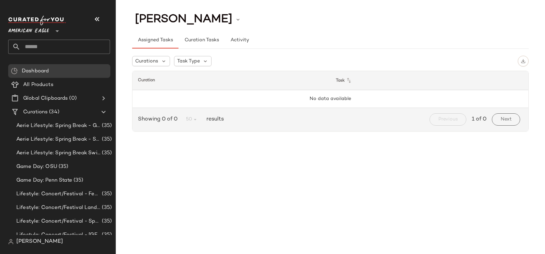 The image size is (545, 254). I want to click on span: Global Clipboards, so click(45, 98).